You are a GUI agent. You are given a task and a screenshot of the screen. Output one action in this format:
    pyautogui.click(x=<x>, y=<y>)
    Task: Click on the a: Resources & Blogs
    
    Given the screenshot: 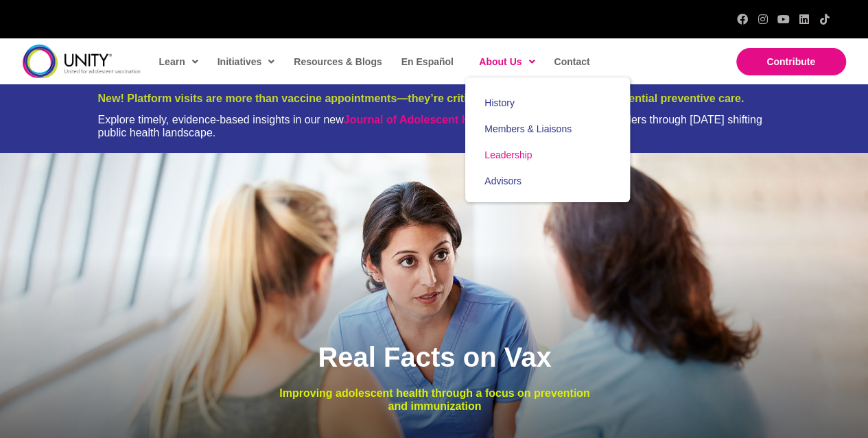 What is the action you would take?
    pyautogui.click(x=337, y=62)
    